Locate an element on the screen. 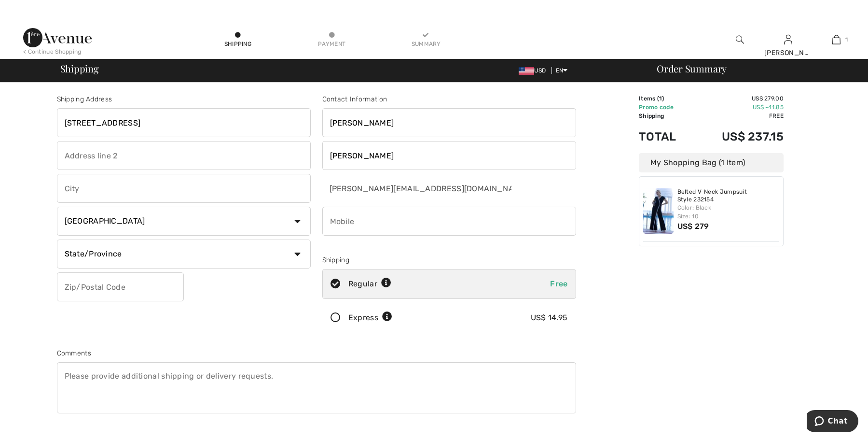 This screenshot has width=868, height=439. div: Color: Black Size: 10 is located at coordinates (729, 212).